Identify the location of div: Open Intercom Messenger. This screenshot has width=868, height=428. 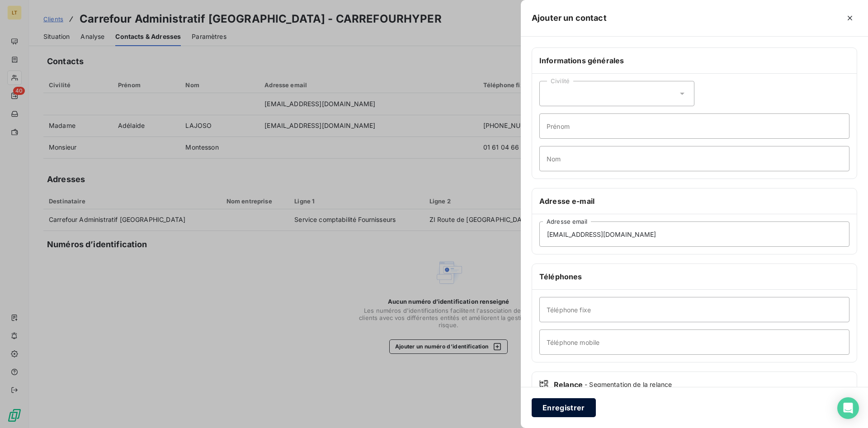
(848, 408).